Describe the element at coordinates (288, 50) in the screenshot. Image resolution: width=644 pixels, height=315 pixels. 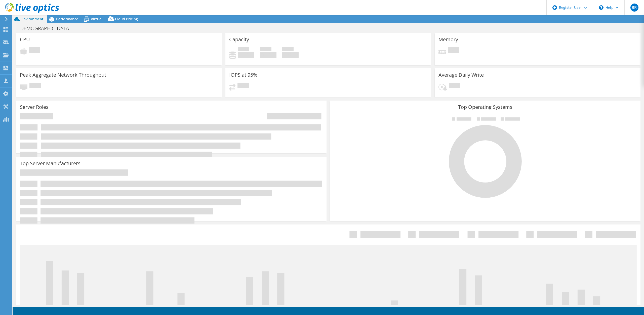
I see `span: Total` at that location.